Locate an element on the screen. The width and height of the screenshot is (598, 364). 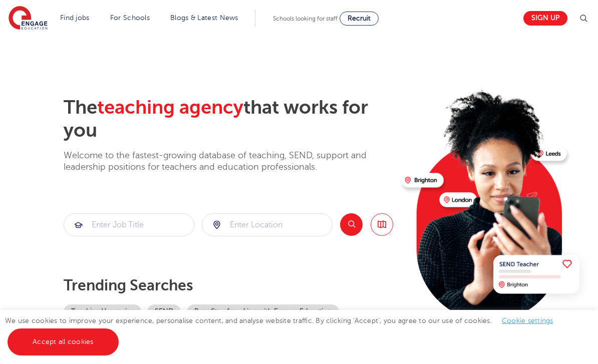
a: Benefits of working with Engage Education is located at coordinates (263, 312).